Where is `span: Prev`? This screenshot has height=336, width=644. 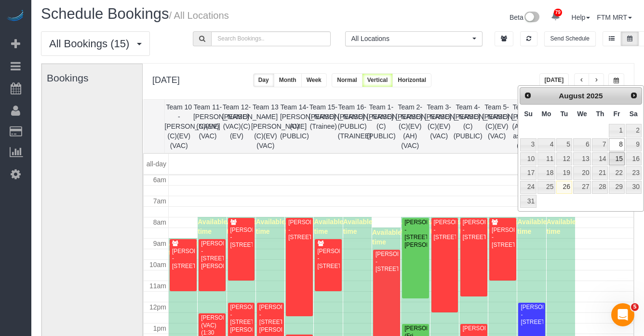
span: Prev is located at coordinates (528, 95).